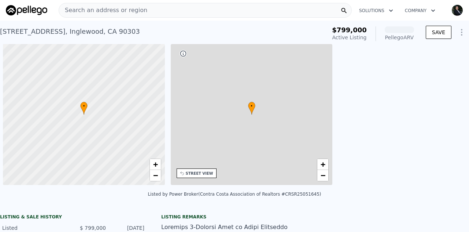  I want to click on span: $799,000, so click(349, 30).